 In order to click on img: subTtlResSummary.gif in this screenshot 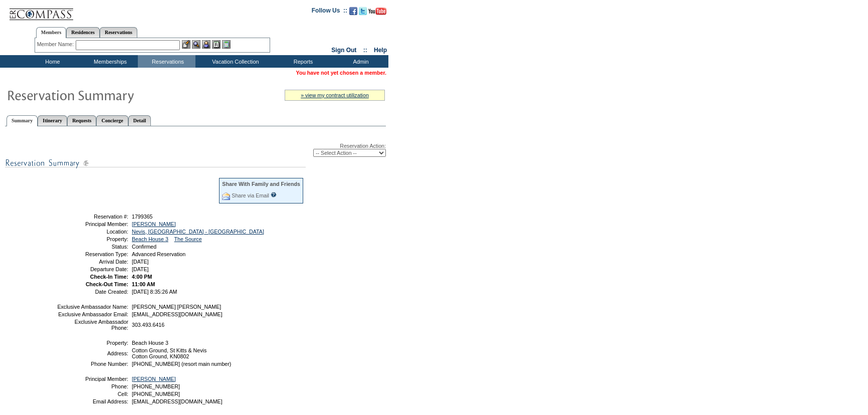, I will do `click(155, 163)`.